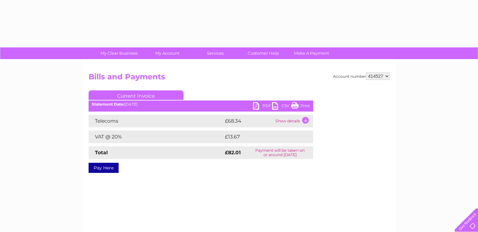  Describe the element at coordinates (248, 121) in the screenshot. I see `td: £68.34` at that location.